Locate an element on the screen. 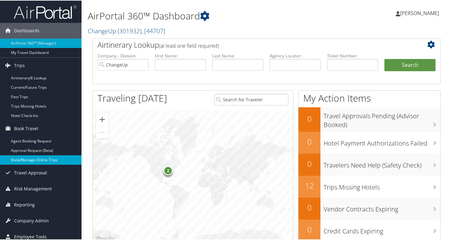 The width and height of the screenshot is (449, 240). h2: 12 is located at coordinates (310, 185).